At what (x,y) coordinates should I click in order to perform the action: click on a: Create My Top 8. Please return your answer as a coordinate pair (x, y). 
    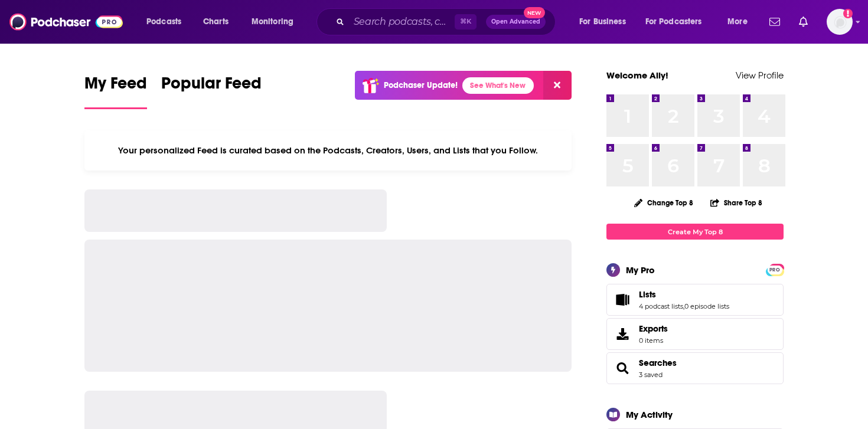
    Looking at the image, I should click on (696, 231).